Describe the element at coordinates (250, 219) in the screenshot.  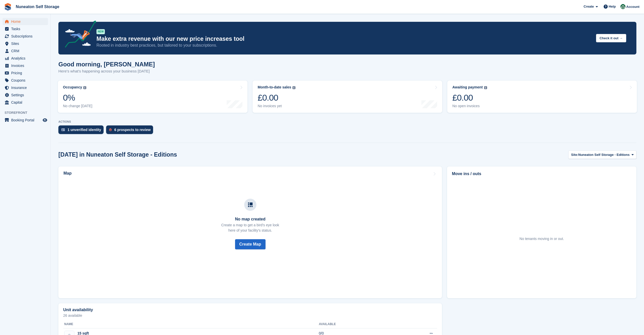
I see `h3: No map created` at that location.